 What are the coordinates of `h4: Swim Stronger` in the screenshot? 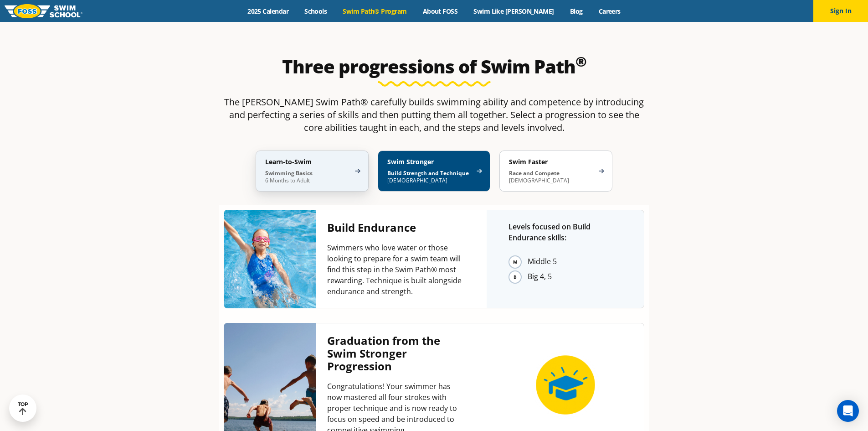 It's located at (430, 162).